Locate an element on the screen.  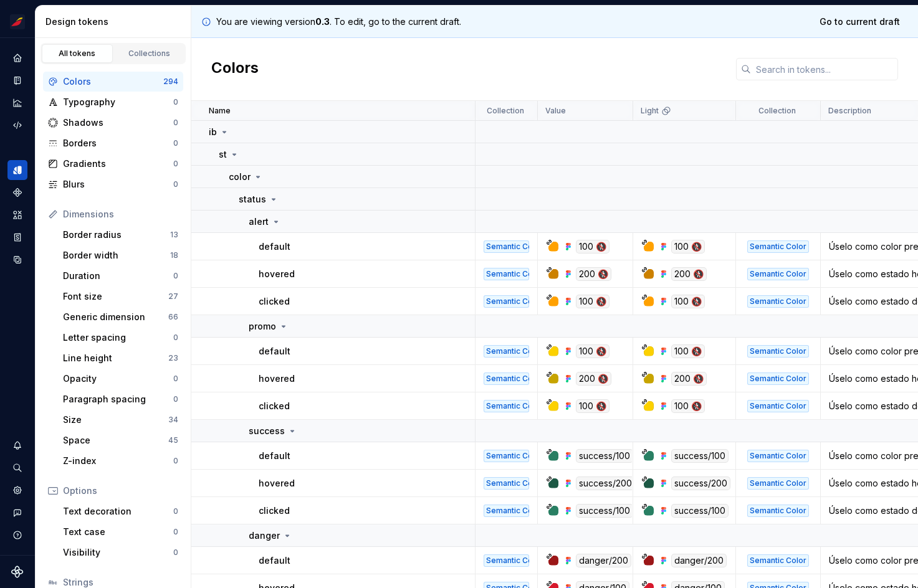
a: Data sources is located at coordinates (18, 260).